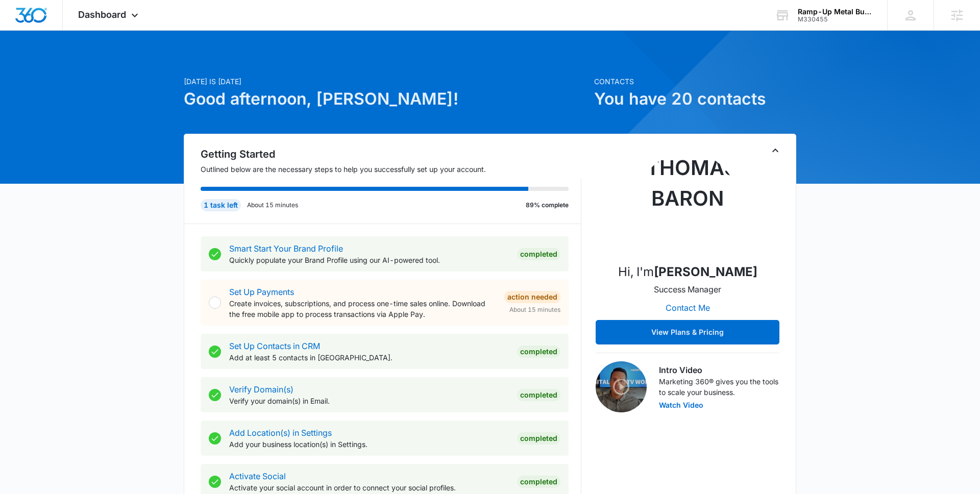 This screenshot has height=494, width=980. I want to click on a: Smart Start Your Brand Profile, so click(286, 248).